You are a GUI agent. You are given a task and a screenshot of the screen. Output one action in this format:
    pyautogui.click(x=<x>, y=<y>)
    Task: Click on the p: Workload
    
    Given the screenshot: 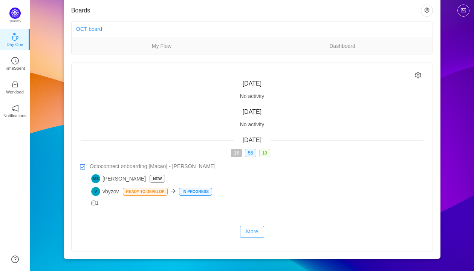 What is the action you would take?
    pyautogui.click(x=15, y=92)
    